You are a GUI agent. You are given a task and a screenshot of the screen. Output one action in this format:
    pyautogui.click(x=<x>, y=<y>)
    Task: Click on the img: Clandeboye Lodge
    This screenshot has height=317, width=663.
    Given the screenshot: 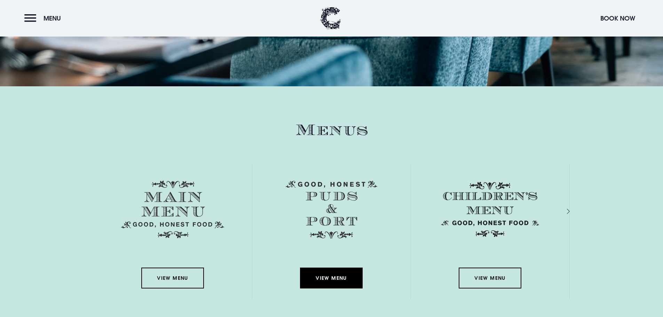 What is the action you would take?
    pyautogui.click(x=331, y=18)
    